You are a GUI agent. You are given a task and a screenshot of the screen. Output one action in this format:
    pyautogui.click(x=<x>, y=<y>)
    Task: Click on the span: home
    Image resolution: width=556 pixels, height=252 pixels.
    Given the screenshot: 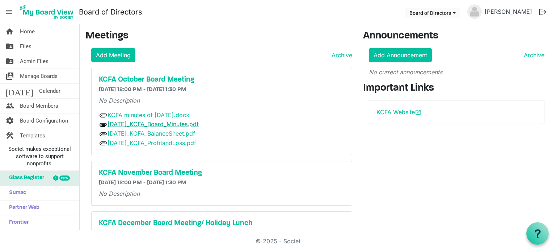 What is the action you would take?
    pyautogui.click(x=10, y=32)
    